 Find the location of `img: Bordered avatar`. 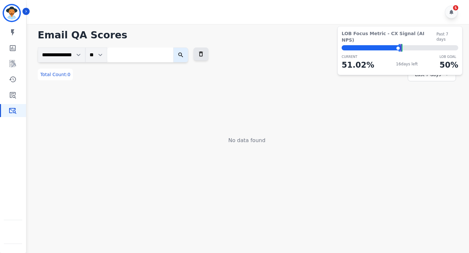

img: Bordered avatar is located at coordinates (12, 13).